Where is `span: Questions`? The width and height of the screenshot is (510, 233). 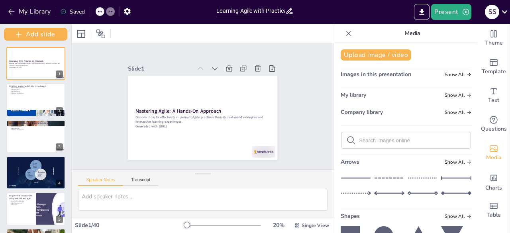 span: Questions is located at coordinates (494, 129).